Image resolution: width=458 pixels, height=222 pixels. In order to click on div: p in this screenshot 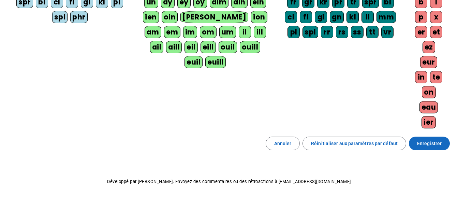, I will do `click(421, 17)`.